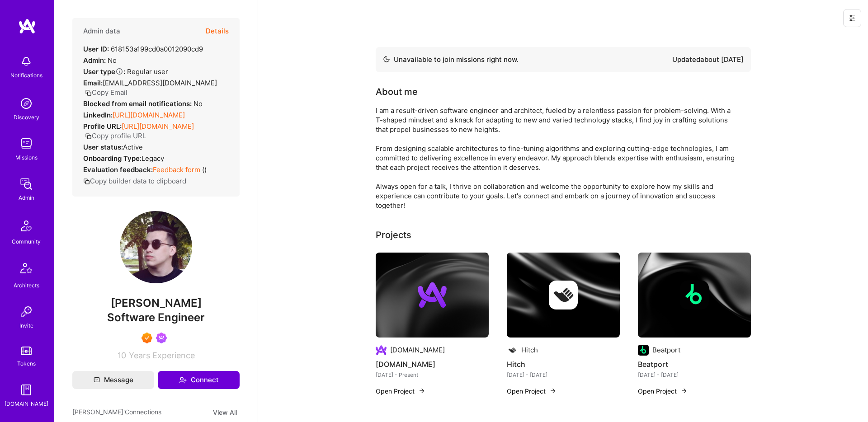 The image size is (868, 422). I want to click on div: Invite, so click(26, 326).